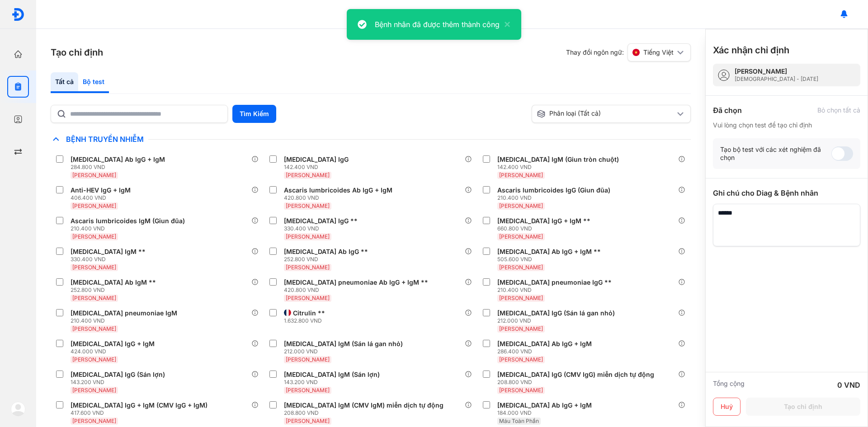 This screenshot has width=868, height=427. I want to click on div: Ascaris lumbricoides IgG (Giun đũa), so click(554, 190).